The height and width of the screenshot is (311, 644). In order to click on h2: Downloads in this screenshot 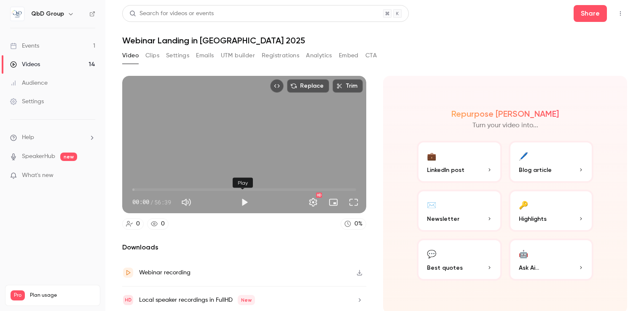, I will do `click(244, 248)`.